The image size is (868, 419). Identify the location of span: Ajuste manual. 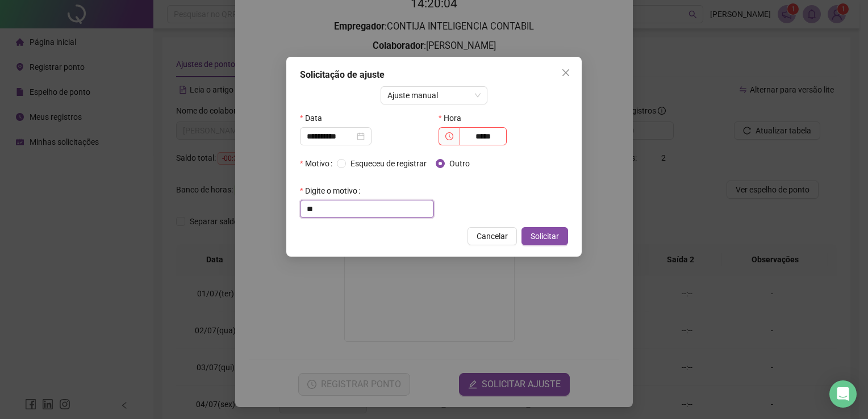
(434, 96).